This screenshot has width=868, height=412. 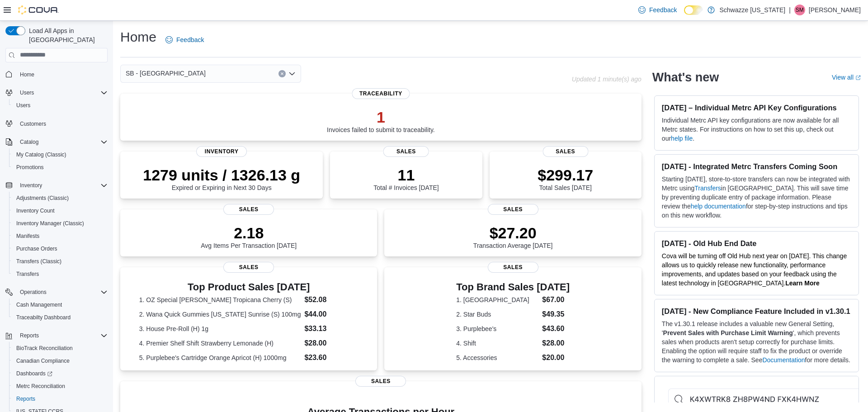 I want to click on h2: What's new, so click(x=685, y=77).